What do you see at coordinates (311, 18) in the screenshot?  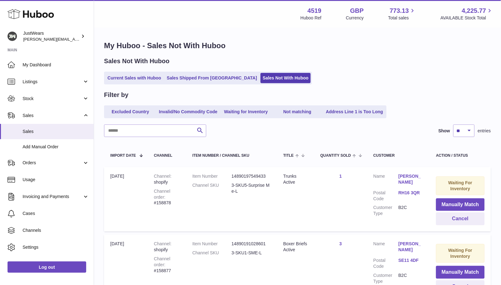 I see `div: Huboo Ref` at bounding box center [311, 18].